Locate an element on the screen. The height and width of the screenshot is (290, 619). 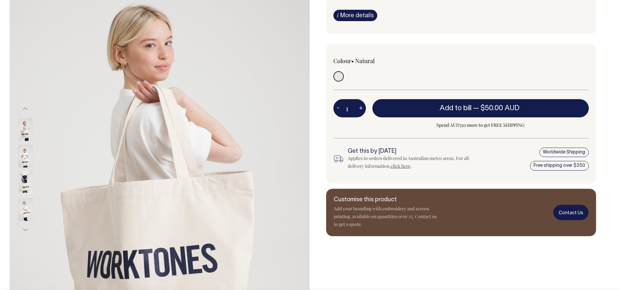
a: iMore details is located at coordinates (355, 15).